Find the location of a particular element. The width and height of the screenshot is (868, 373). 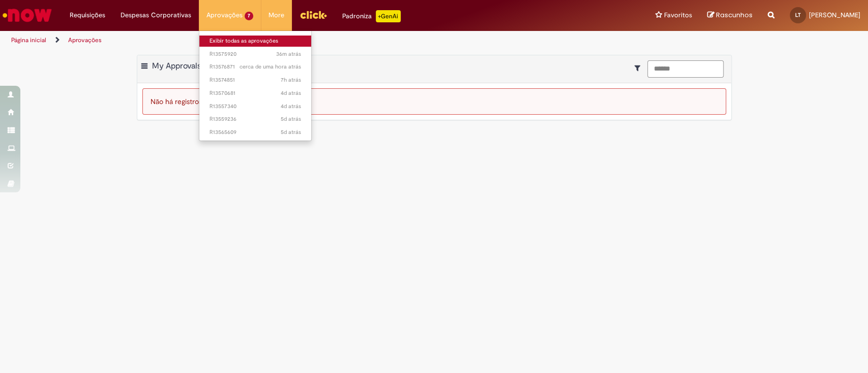

time: 25/09/2025 19:40:27 is located at coordinates (291, 106).